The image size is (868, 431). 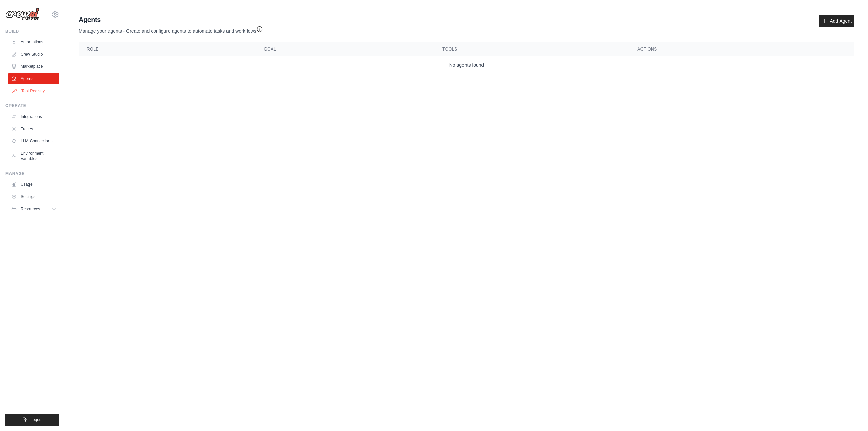 I want to click on th: Goal, so click(x=345, y=49).